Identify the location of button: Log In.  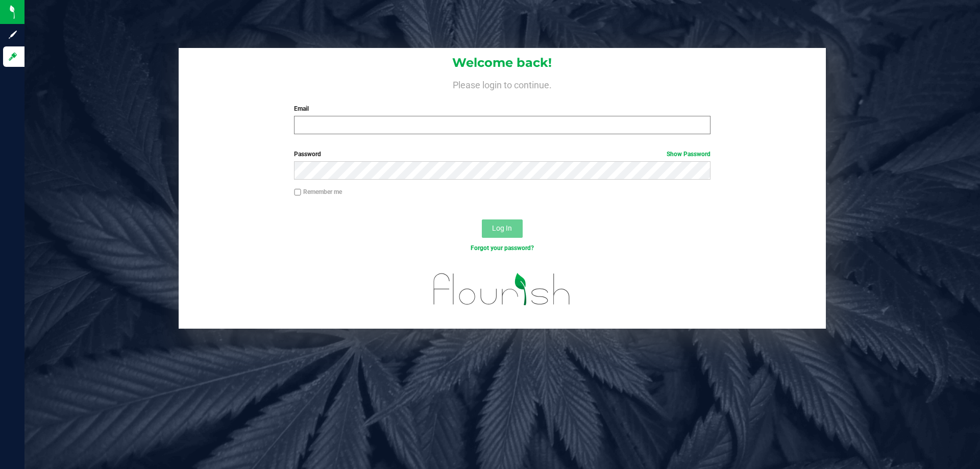
(502, 229).